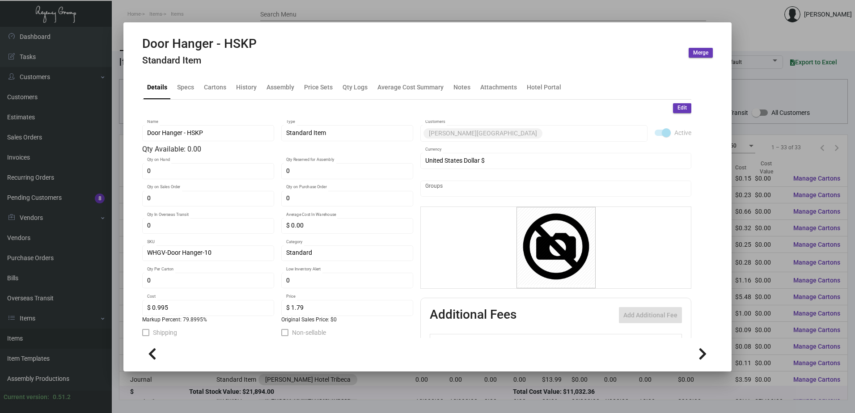 This screenshot has width=855, height=413. I want to click on div: History, so click(246, 87).